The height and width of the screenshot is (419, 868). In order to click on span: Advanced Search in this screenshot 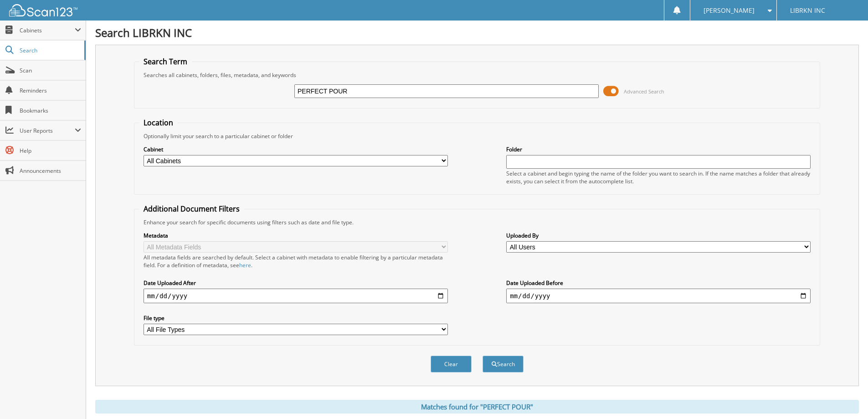, I will do `click(644, 91)`.